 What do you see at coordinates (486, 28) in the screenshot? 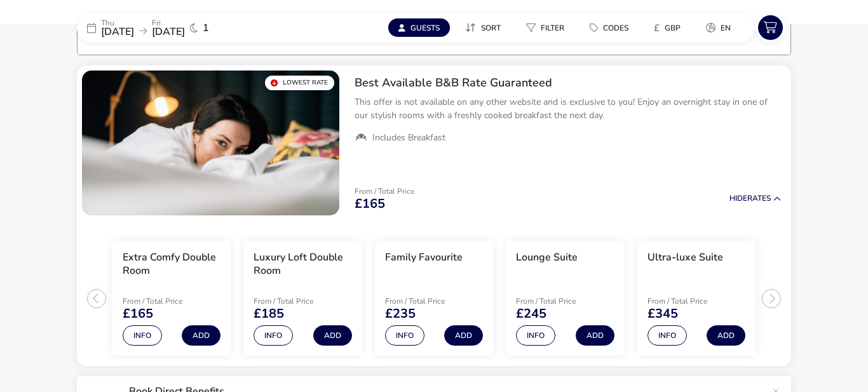
I see `naf-pibe-menu-bar-item: Sort` at bounding box center [486, 28].